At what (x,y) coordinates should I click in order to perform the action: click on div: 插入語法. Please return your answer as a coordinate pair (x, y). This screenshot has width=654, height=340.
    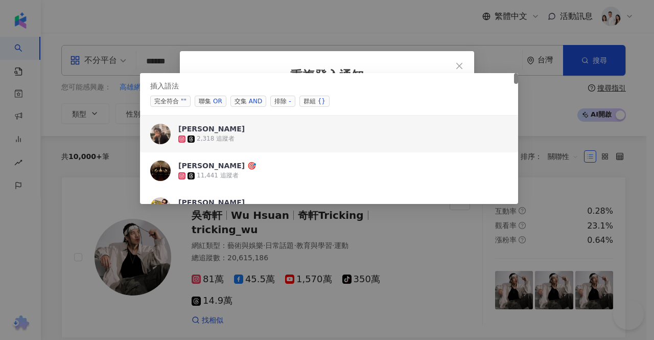
    Looking at the image, I should click on (329, 86).